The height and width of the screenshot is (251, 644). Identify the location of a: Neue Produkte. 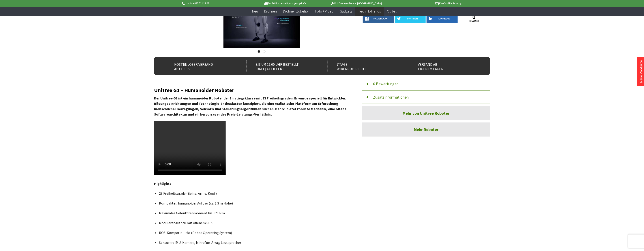
(641, 71).